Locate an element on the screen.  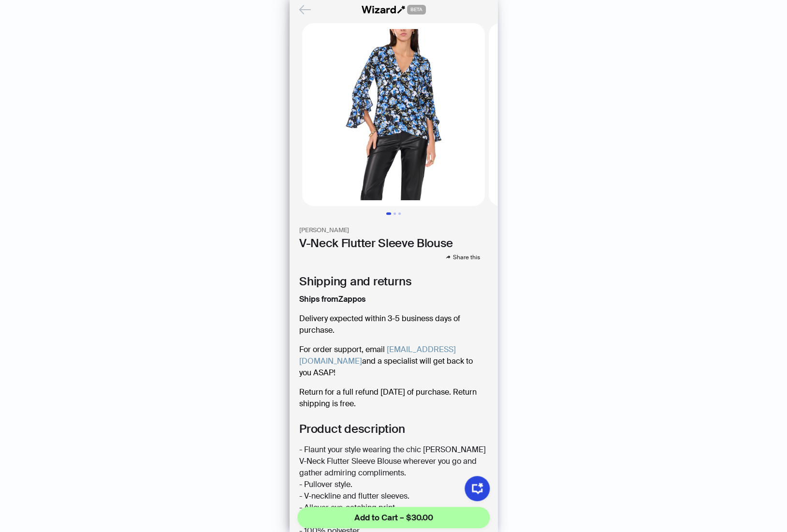
button: Back is located at coordinates (305, 10).